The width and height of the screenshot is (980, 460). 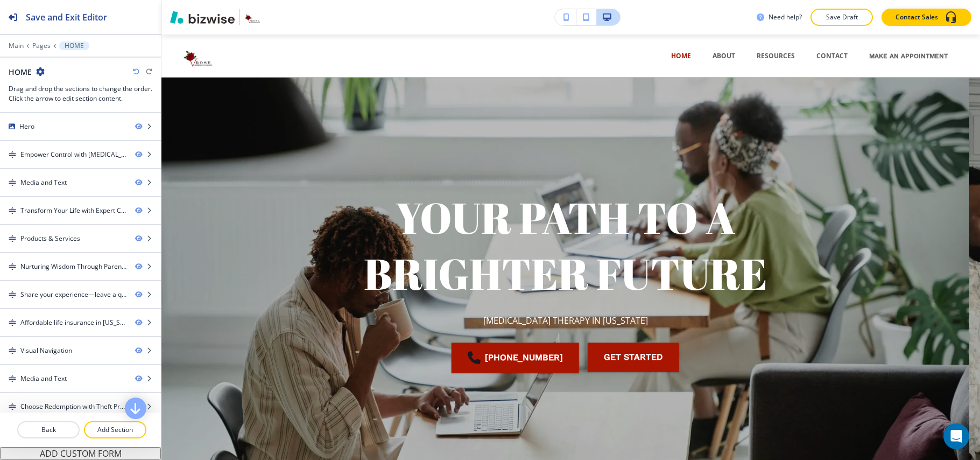 What do you see at coordinates (50, 238) in the screenshot?
I see `div: Products & Services` at bounding box center [50, 238].